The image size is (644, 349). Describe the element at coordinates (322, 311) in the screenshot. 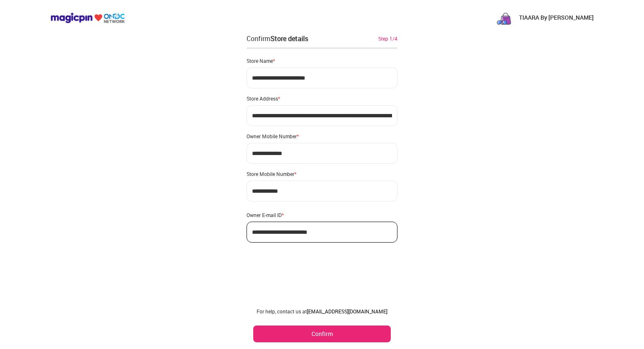

I see `div: For help, contact us at` at that location.